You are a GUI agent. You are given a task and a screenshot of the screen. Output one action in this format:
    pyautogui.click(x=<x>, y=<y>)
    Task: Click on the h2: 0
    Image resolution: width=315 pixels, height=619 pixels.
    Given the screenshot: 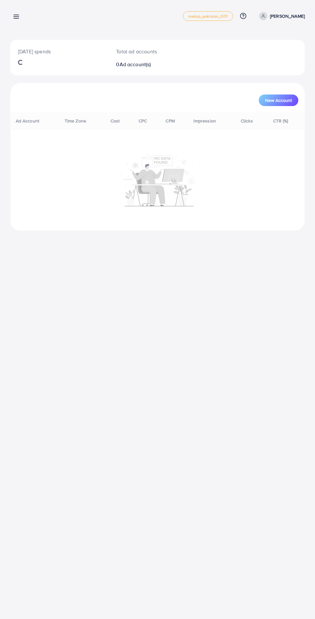 What is the action you would take?
    pyautogui.click(x=145, y=64)
    